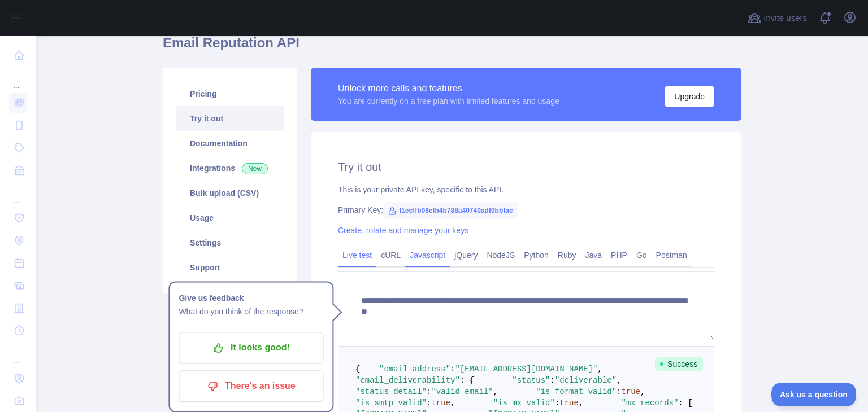 This screenshot has height=412, width=868. I want to click on span: "is_mx_valid", so click(524, 403).